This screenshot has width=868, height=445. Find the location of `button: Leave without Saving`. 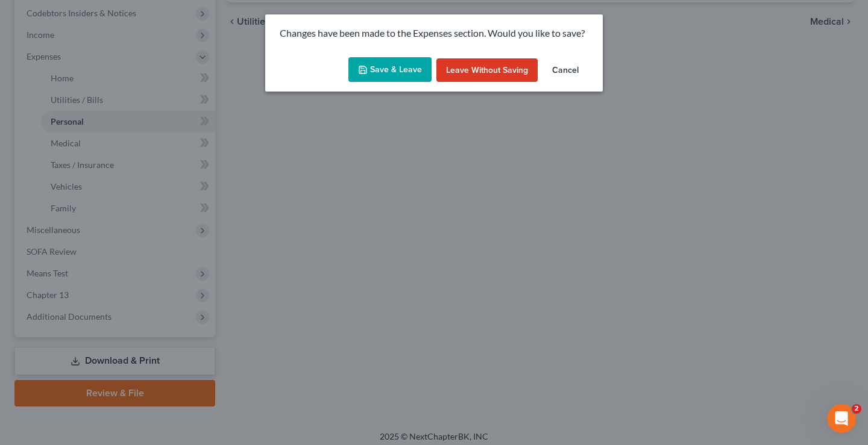

button: Leave without Saving is located at coordinates (487, 70).